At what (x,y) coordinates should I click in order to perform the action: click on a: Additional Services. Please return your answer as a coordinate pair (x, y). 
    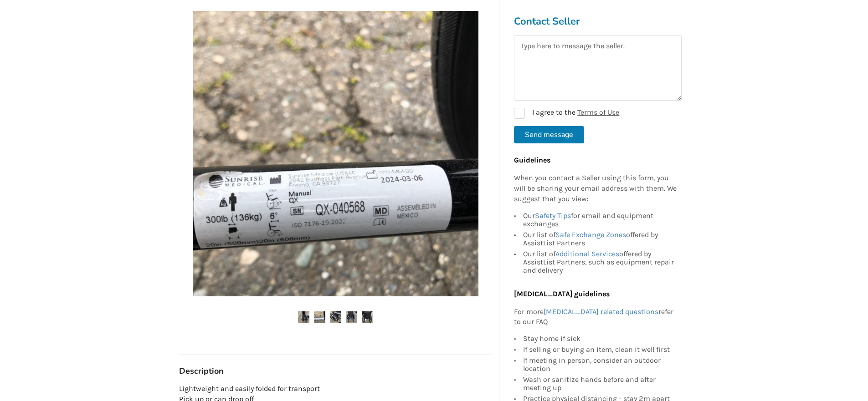
    Looking at the image, I should click on (588, 254).